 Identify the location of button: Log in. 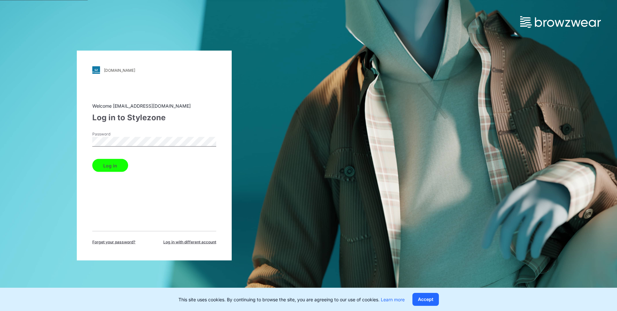
(110, 165).